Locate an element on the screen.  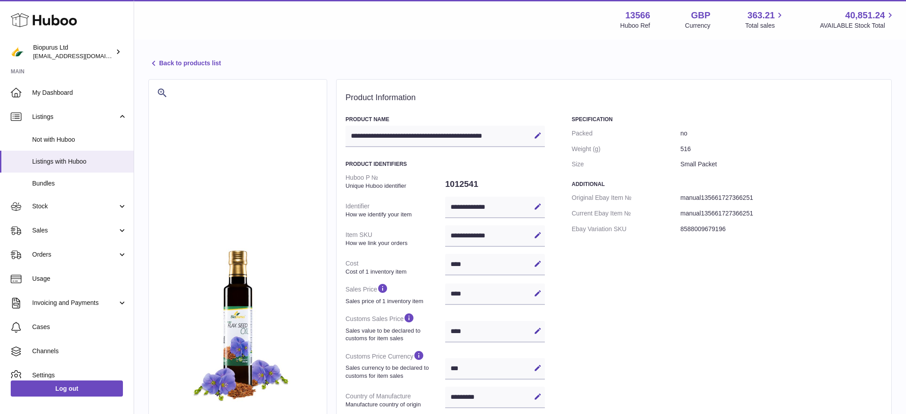
dd: 1012541 is located at coordinates (495, 184).